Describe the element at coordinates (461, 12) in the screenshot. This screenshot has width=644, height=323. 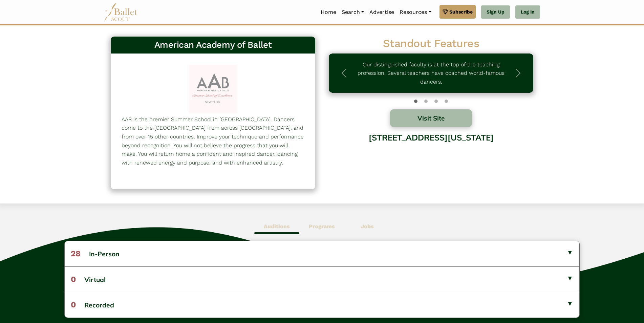
I see `span: Subscribe` at that location.